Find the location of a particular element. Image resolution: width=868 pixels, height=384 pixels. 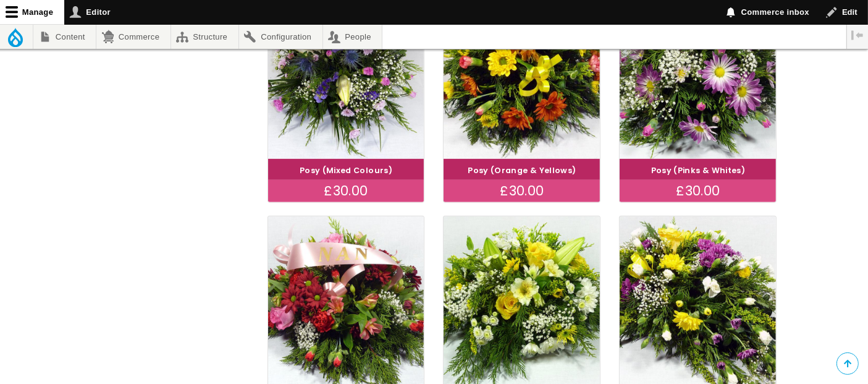

a: People is located at coordinates (353, 36).